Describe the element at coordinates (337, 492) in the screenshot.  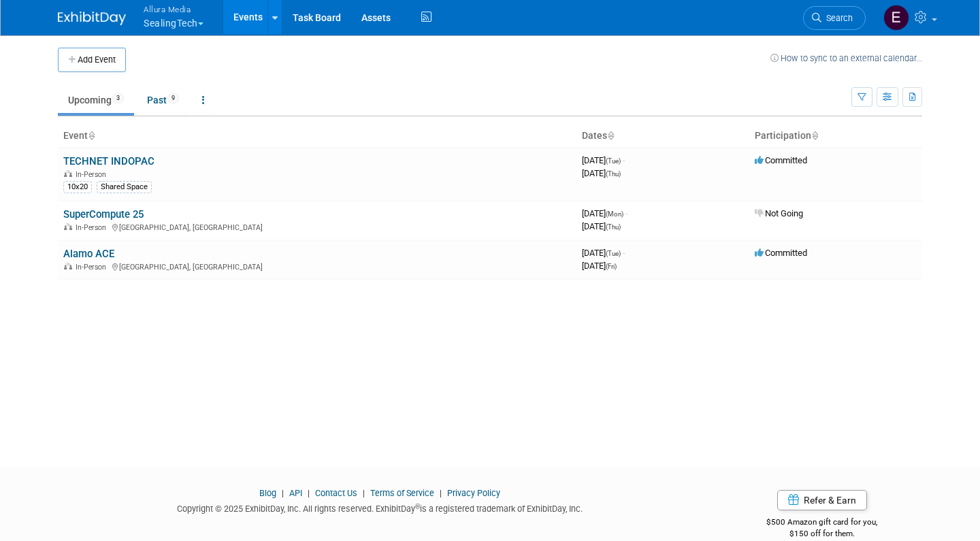
I see `a: Contact Us` at that location.